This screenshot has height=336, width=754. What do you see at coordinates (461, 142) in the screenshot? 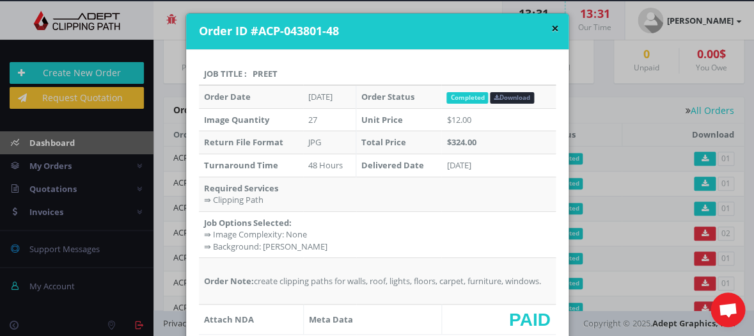
I see `strong: $324.00` at bounding box center [461, 142].